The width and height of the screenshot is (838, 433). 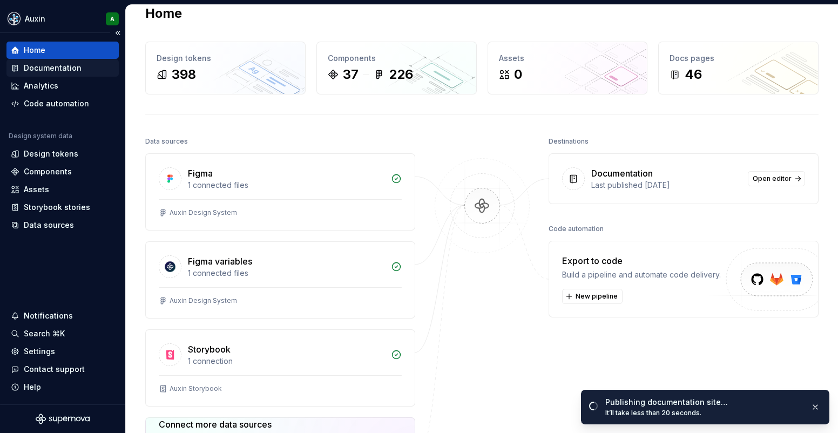 What do you see at coordinates (401, 75) in the screenshot?
I see `div: 226` at bounding box center [401, 75].